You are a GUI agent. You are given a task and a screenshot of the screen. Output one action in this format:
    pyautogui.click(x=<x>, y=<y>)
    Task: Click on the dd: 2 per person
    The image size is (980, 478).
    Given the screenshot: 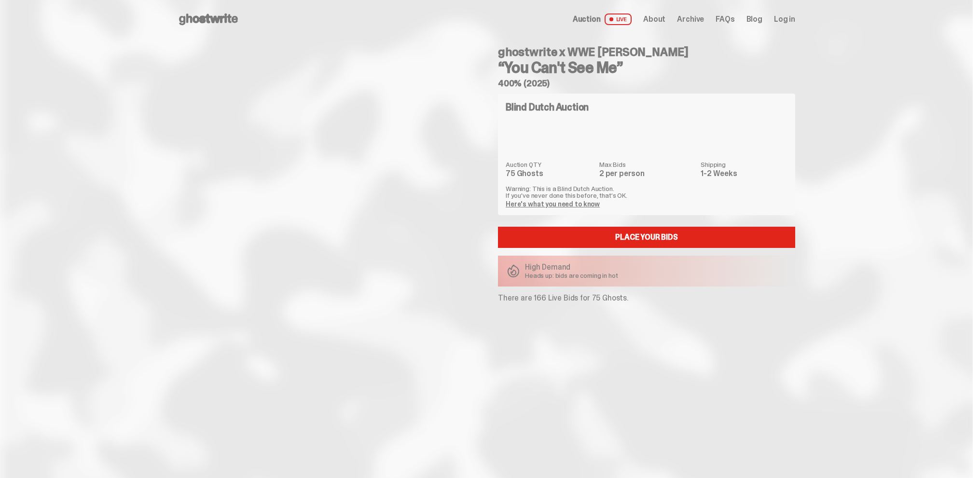 What is the action you would take?
    pyautogui.click(x=647, y=174)
    